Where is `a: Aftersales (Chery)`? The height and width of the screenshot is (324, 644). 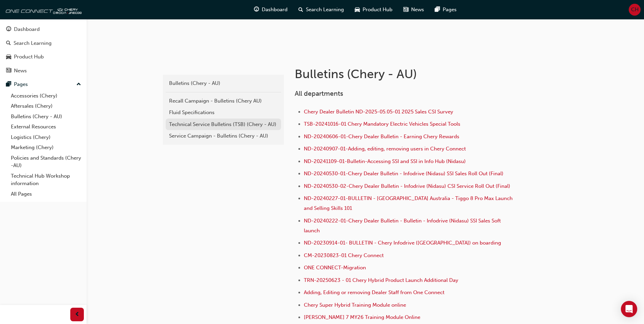
a: Aftersales (Chery) is located at coordinates (46, 106).